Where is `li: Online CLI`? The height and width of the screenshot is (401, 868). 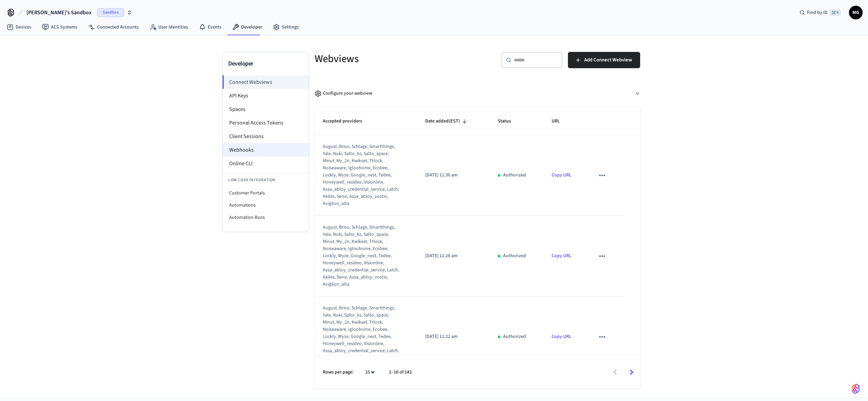 li: Online CLI is located at coordinates (265, 163).